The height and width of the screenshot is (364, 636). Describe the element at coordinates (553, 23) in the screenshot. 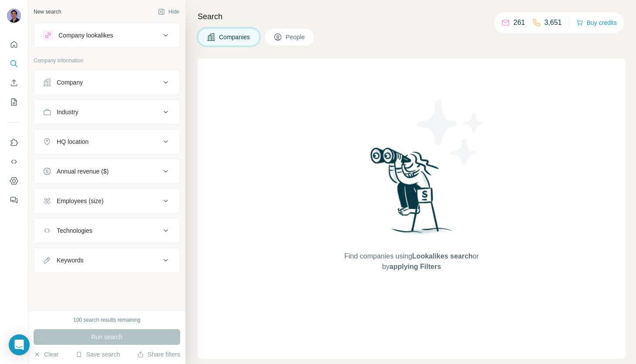

I see `p: 3,651` at that location.